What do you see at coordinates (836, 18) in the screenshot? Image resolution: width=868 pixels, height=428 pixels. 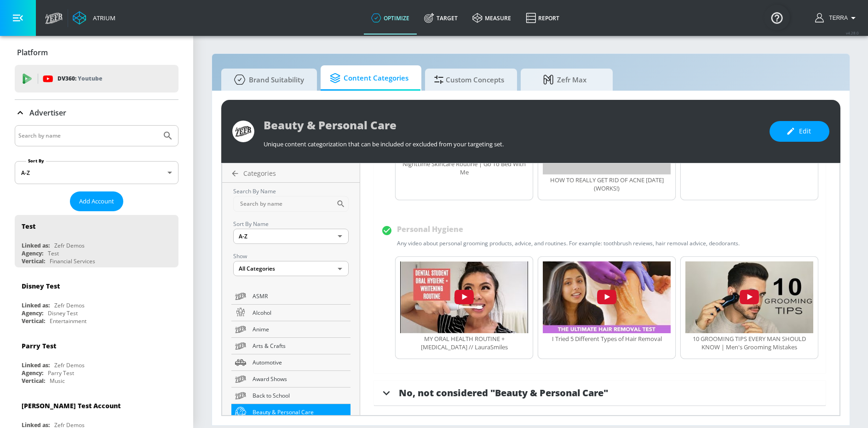 I see `span: login as: terra.richardson@zefr.com` at bounding box center [836, 18].